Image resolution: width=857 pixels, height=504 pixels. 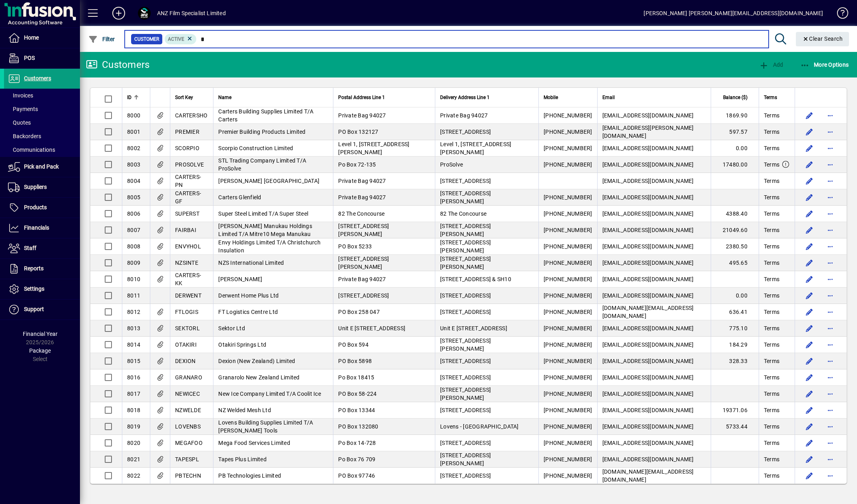 What do you see at coordinates (273, 98) in the screenshot?
I see `div: Name` at bounding box center [273, 98].